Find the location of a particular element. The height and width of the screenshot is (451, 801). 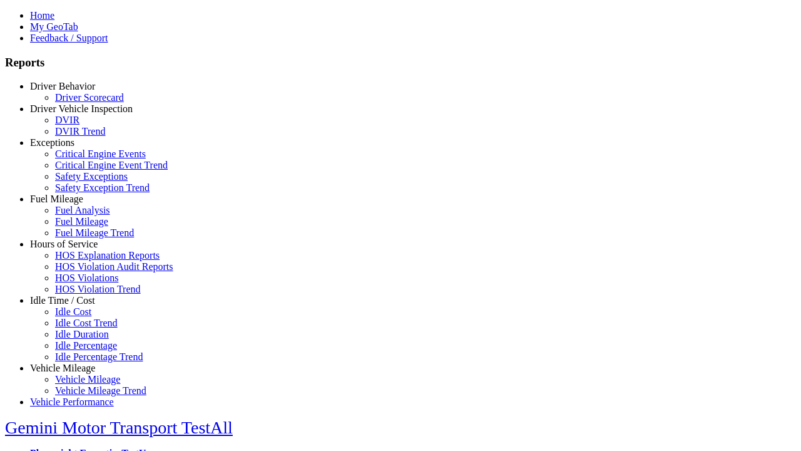

a: Safety Exceptions is located at coordinates (91, 176).